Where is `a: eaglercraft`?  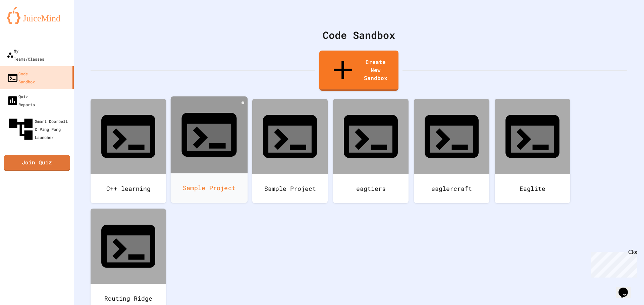
a: eaglercraft is located at coordinates (452, 151).